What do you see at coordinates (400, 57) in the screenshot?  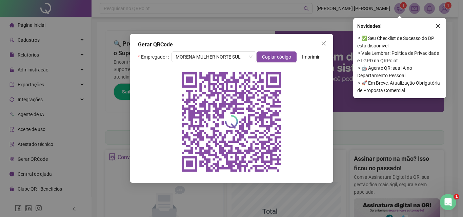 I see `span: ⚬ Vale Lembrar: Política de Privacidade e LGPD na QRPoint` at bounding box center [400, 57].